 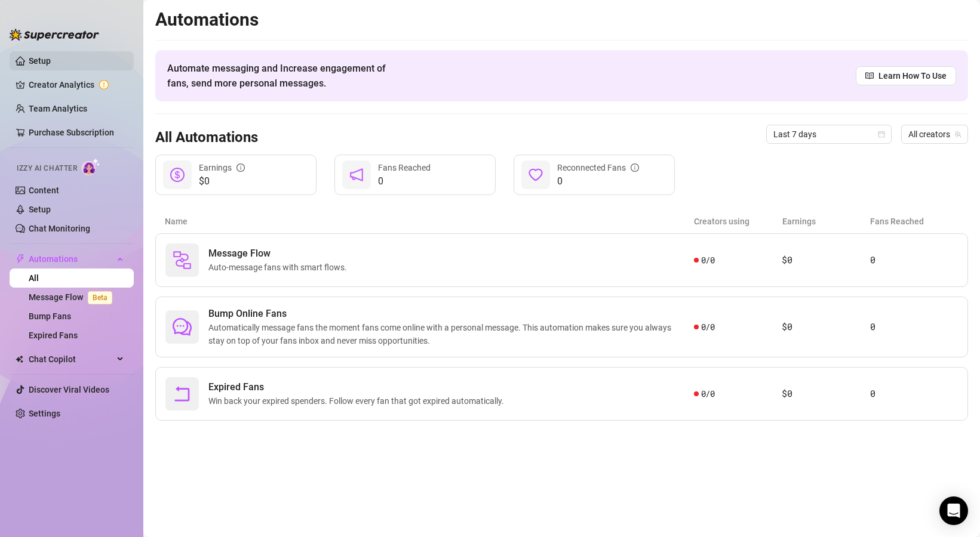 What do you see at coordinates (221, 168) in the screenshot?
I see `div: Earnings` at bounding box center [221, 168].